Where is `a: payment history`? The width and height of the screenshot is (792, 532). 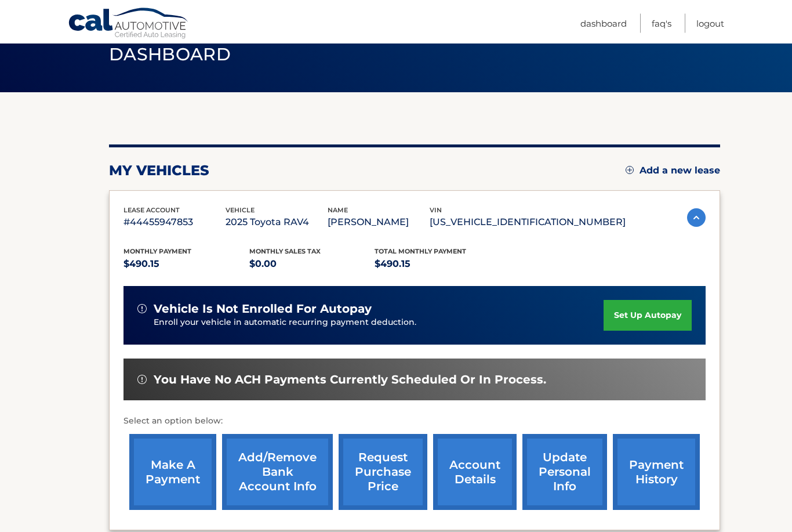 a: payment history is located at coordinates (657, 472).